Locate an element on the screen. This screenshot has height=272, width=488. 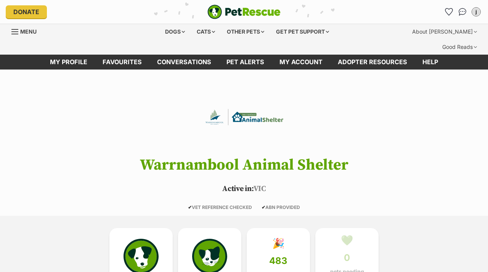
img: logo-e224e6f780fb5917bec1dbf3a21bbac754714ae5b6737aabdf751b685950b380.svg is located at coordinates (244, 12).